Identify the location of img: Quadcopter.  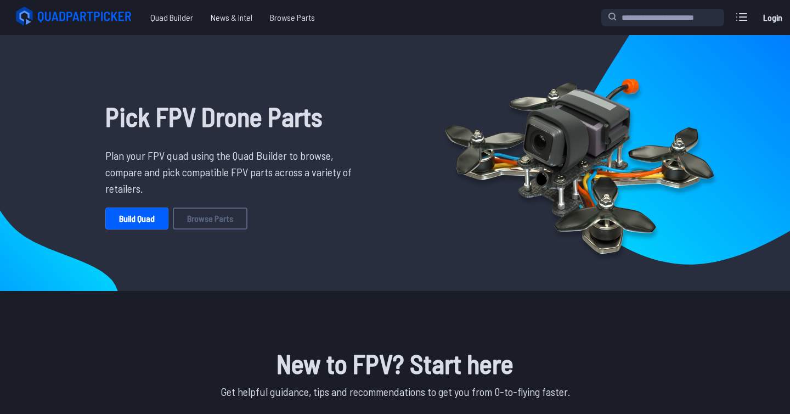
(579, 163).